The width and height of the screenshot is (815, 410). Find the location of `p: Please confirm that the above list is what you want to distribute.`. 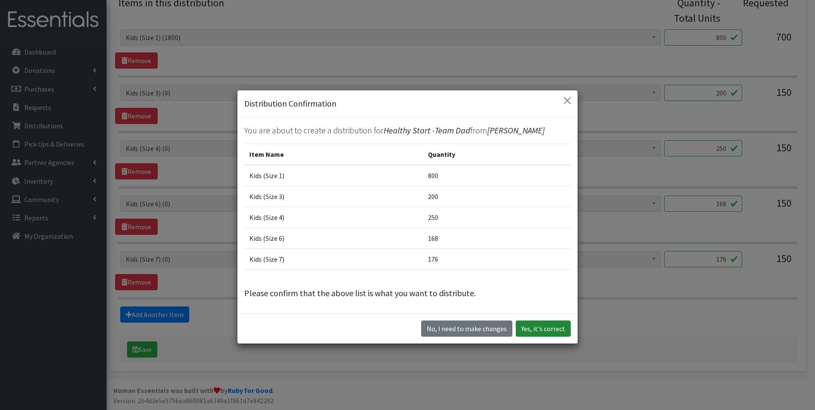

p: Please confirm that the above list is what you want to distribute. is located at coordinates (407, 293).